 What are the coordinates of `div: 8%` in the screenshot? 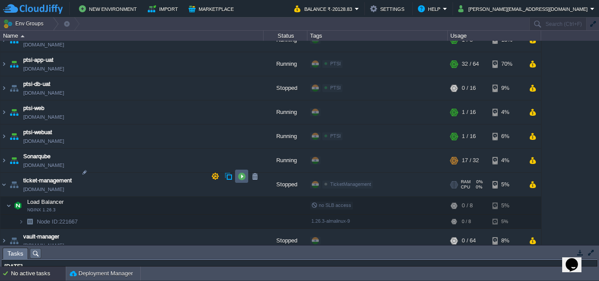 It's located at (507, 241).